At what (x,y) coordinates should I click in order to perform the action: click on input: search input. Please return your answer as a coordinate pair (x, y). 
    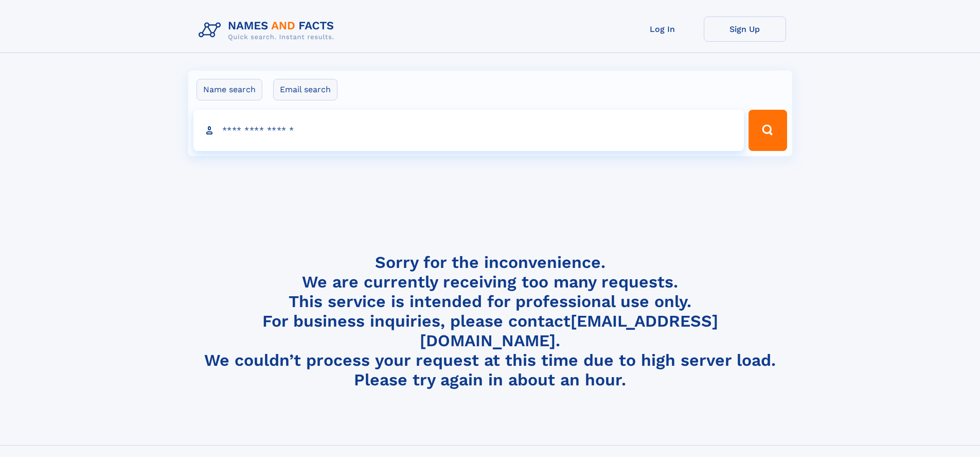
    Looking at the image, I should click on (468, 130).